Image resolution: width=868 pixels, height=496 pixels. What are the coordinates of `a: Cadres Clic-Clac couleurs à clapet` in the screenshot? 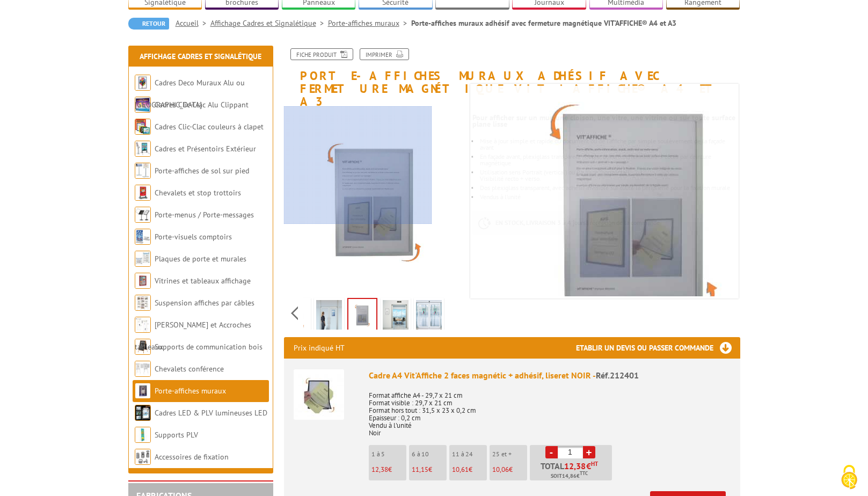 It's located at (209, 127).